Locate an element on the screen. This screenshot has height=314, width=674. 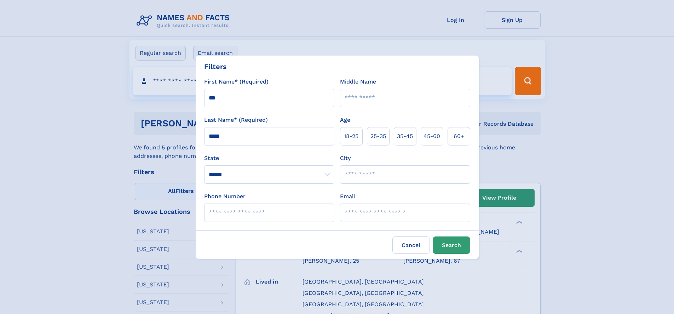
span: 60+ is located at coordinates (459, 136).